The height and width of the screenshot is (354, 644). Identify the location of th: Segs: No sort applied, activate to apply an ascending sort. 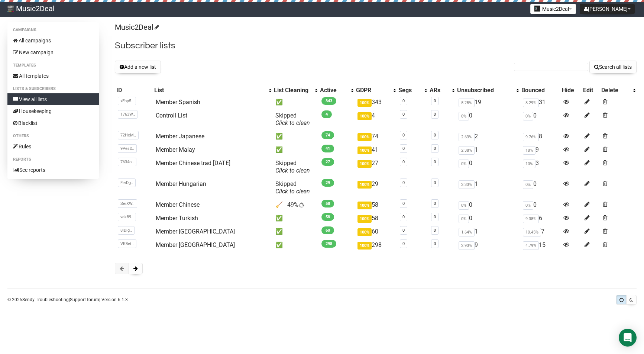
(413, 90).